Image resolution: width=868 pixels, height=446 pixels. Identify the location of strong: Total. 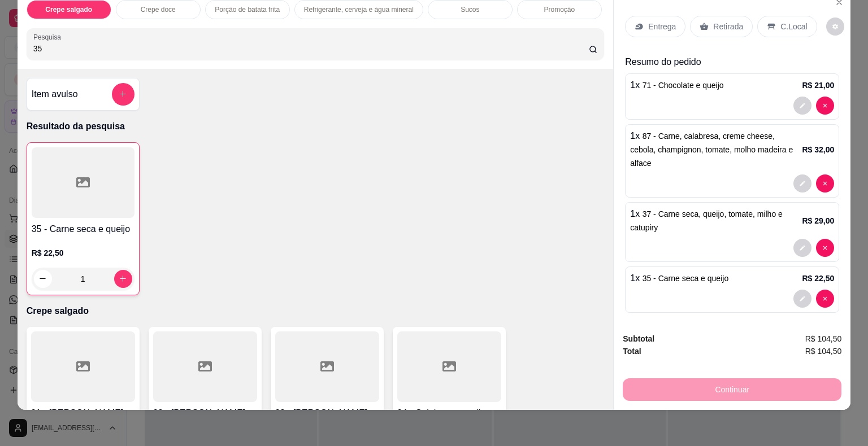
(632, 352).